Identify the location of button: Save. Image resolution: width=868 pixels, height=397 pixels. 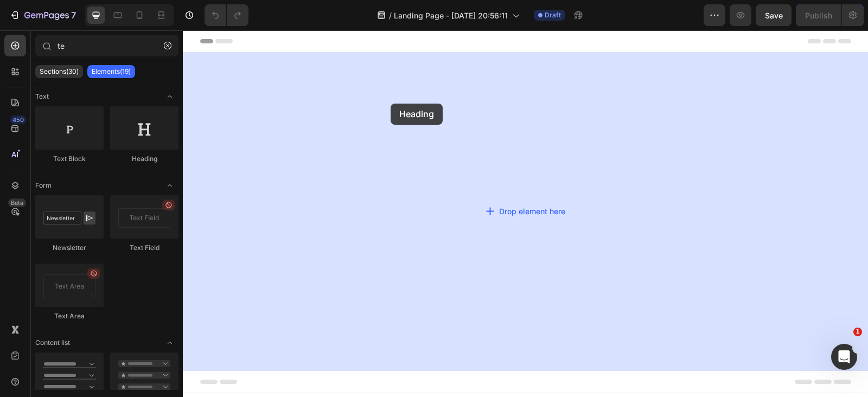
(773, 16).